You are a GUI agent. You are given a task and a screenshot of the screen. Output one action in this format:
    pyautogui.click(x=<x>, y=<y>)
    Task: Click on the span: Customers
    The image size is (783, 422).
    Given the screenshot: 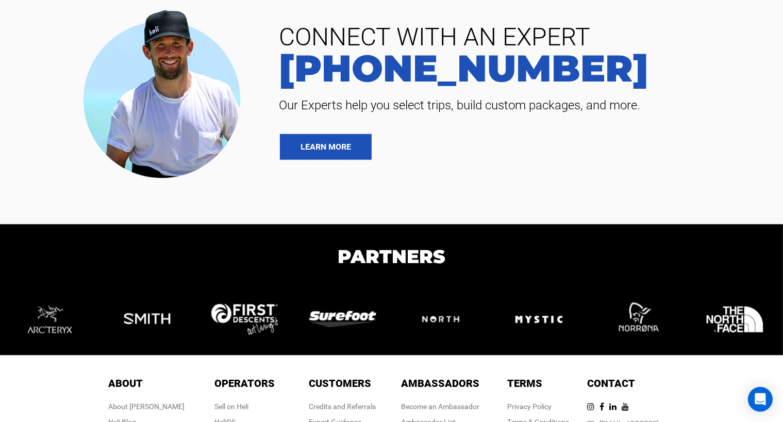 What is the action you would take?
    pyautogui.click(x=340, y=383)
    